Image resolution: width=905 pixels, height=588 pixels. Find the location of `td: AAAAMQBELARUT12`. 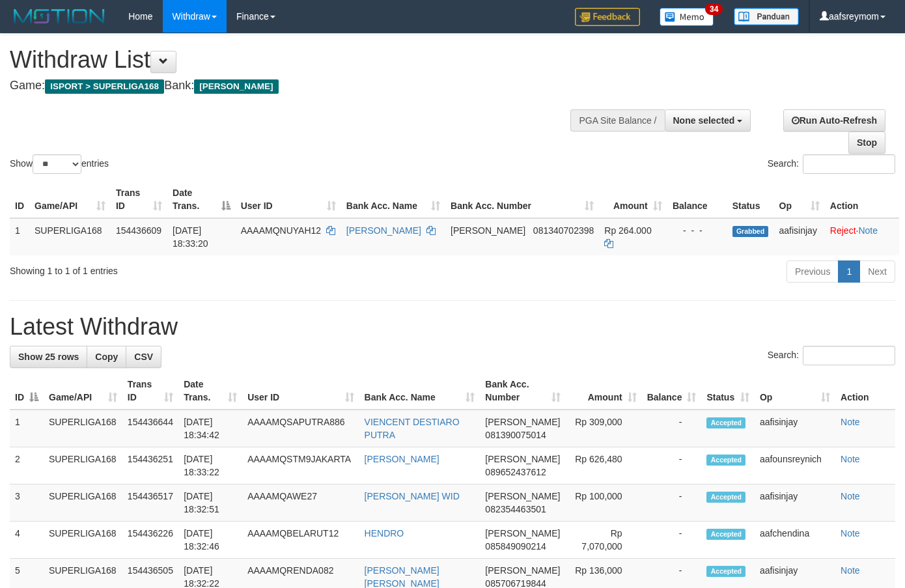

td: AAAAMQBELARUT12 is located at coordinates (300, 540).